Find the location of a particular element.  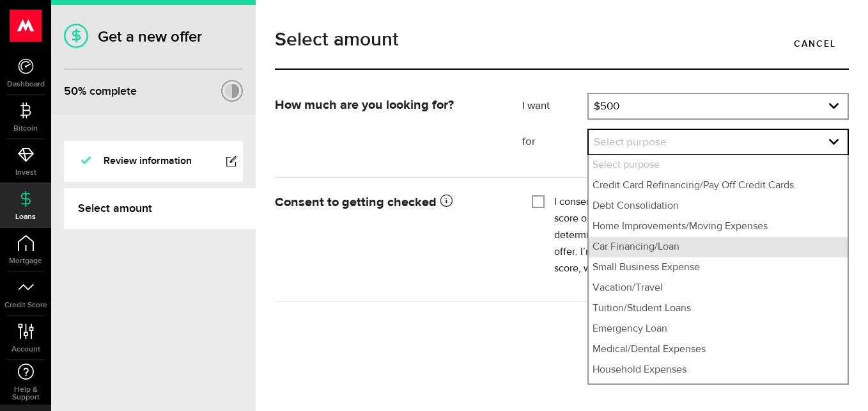

div: % complete is located at coordinates (100, 91).